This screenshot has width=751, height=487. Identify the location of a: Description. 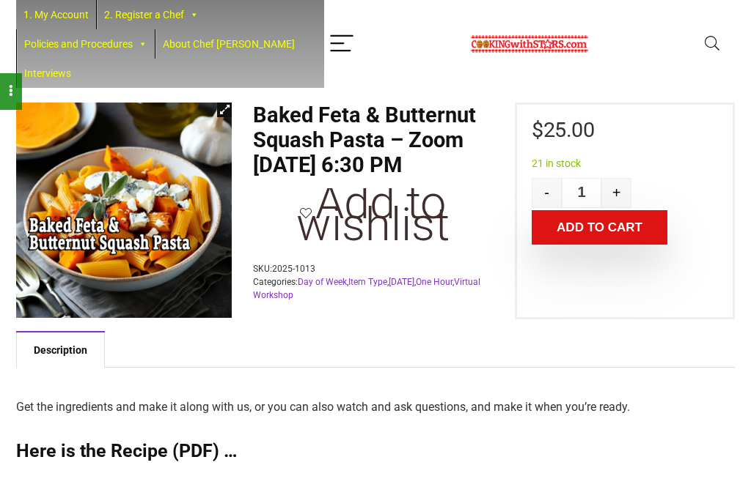
(60, 350).